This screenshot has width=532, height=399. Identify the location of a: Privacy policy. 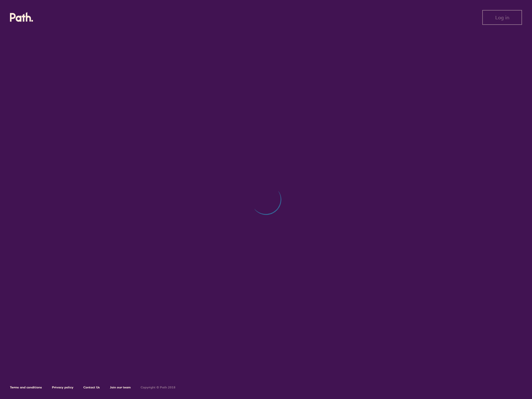
(62, 387).